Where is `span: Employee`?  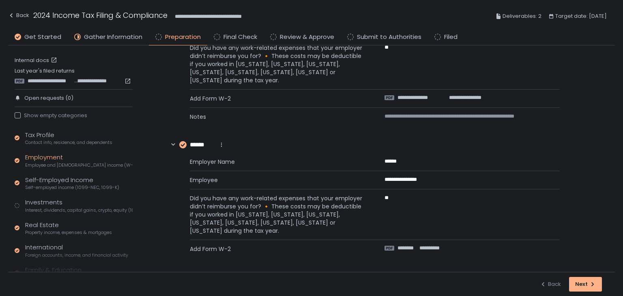 span: Employee is located at coordinates (277, 180).